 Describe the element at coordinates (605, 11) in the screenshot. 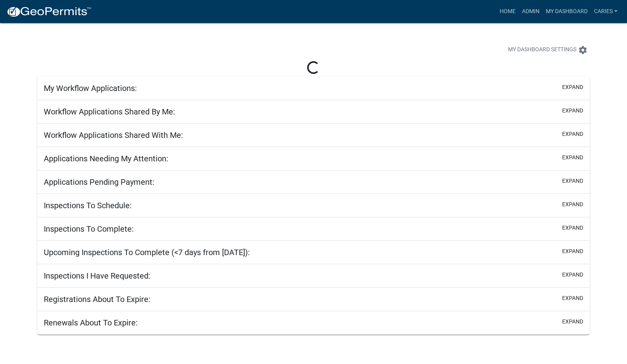

I see `a: CarieS` at that location.